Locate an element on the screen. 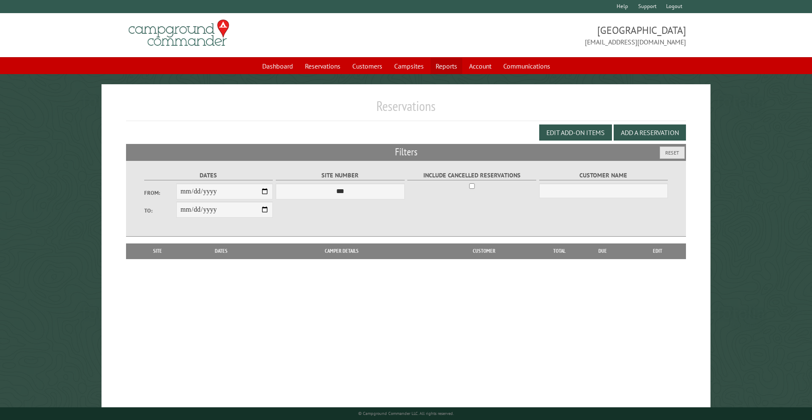 This screenshot has width=812, height=420. button: Edit Add-on Items is located at coordinates (576, 132).